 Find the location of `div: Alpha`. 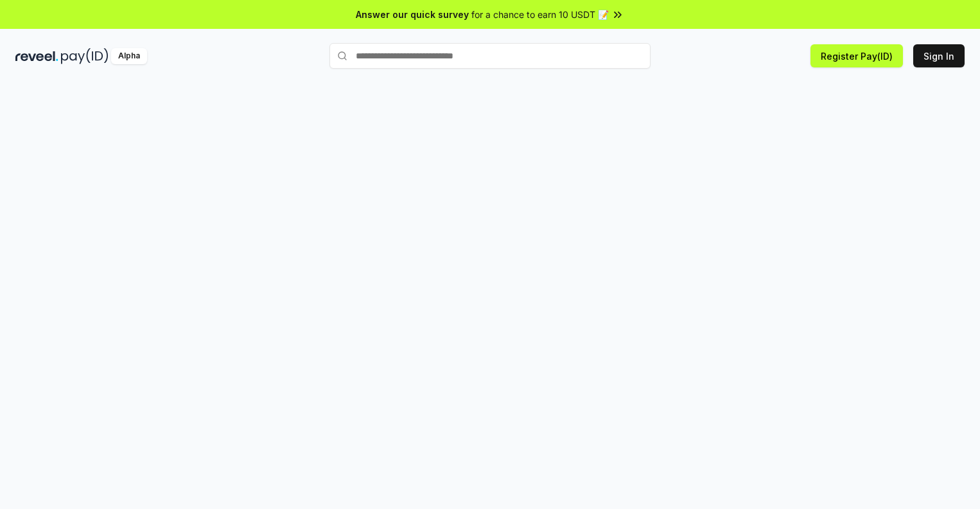

div: Alpha is located at coordinates (129, 56).